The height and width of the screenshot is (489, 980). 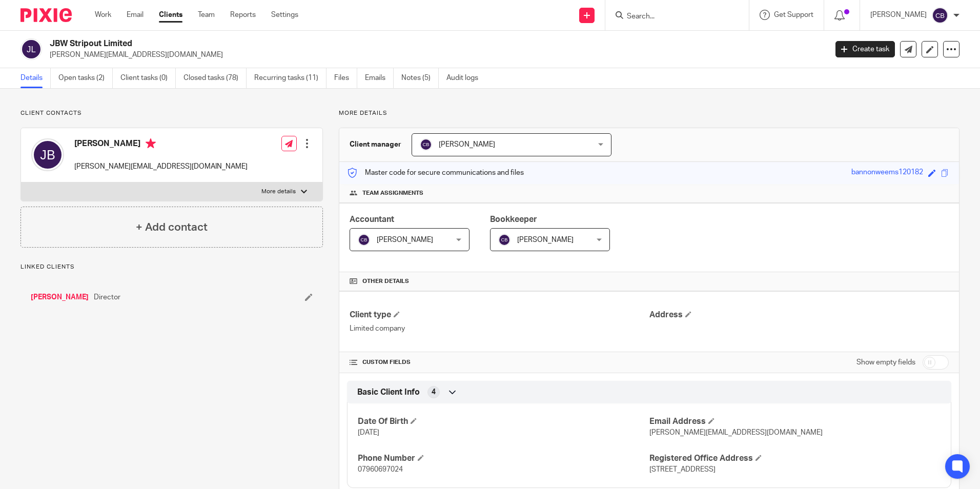 I want to click on a: Email, so click(x=135, y=15).